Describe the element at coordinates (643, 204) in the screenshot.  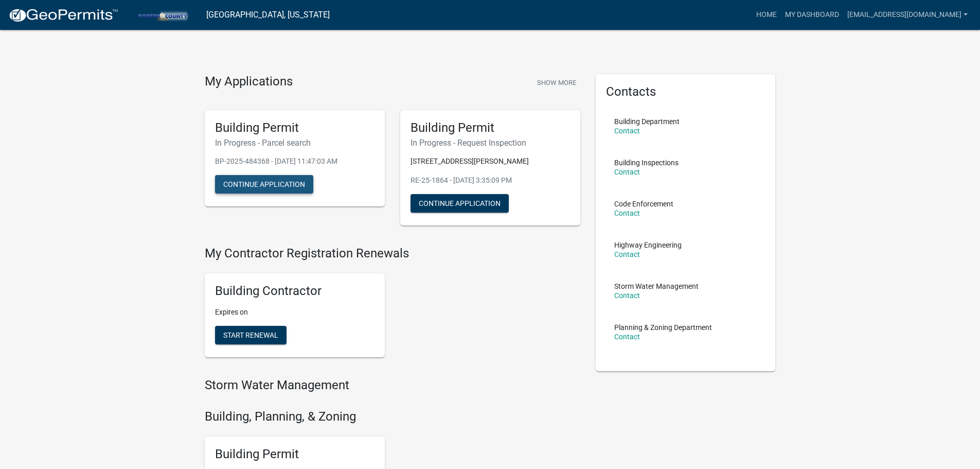
I see `p: Code Enforcement` at that location.